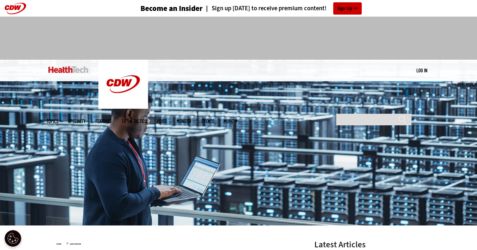 This screenshot has height=250, width=477. Describe the element at coordinates (13, 238) in the screenshot. I see `button: Open Preferences` at that location.